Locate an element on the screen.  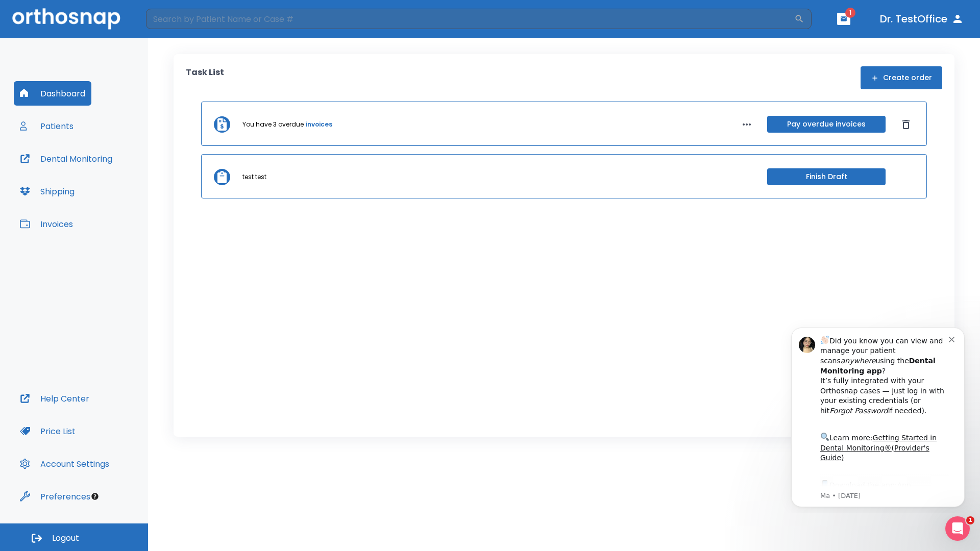
button: Dashboard is located at coordinates (53, 93).